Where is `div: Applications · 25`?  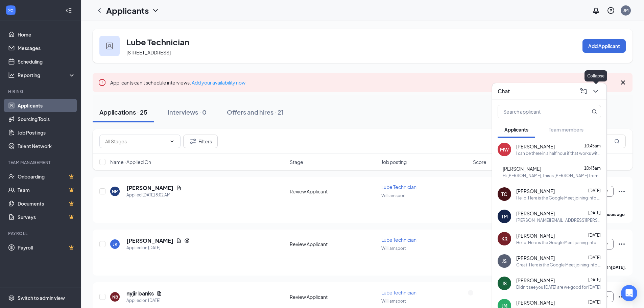 div: Applications · 25 is located at coordinates (123, 112).